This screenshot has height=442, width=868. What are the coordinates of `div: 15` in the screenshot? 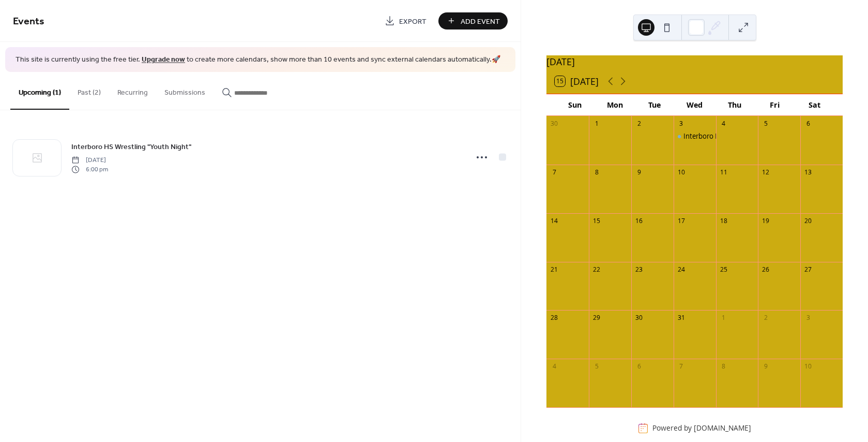 It's located at (596, 220).